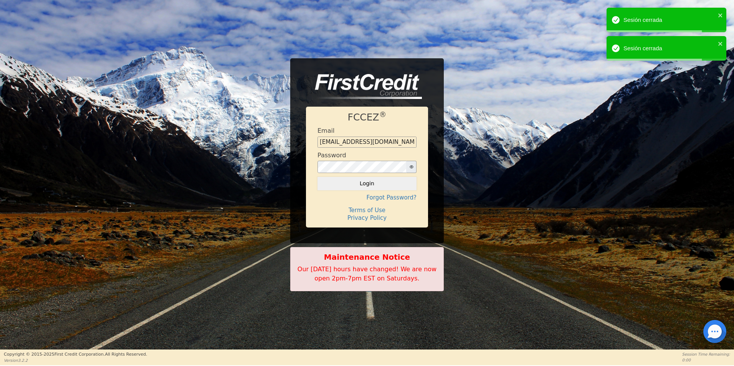  Describe the element at coordinates (332, 155) in the screenshot. I see `h4: Password` at that location.